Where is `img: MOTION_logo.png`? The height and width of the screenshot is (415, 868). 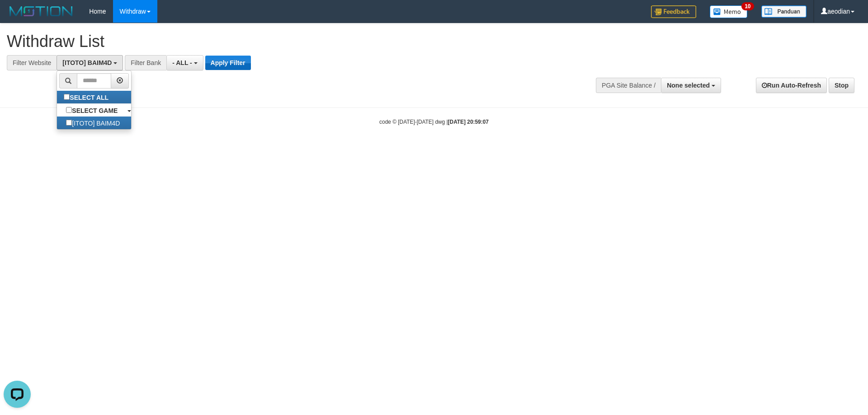
img: MOTION_logo.png is located at coordinates (41, 11).